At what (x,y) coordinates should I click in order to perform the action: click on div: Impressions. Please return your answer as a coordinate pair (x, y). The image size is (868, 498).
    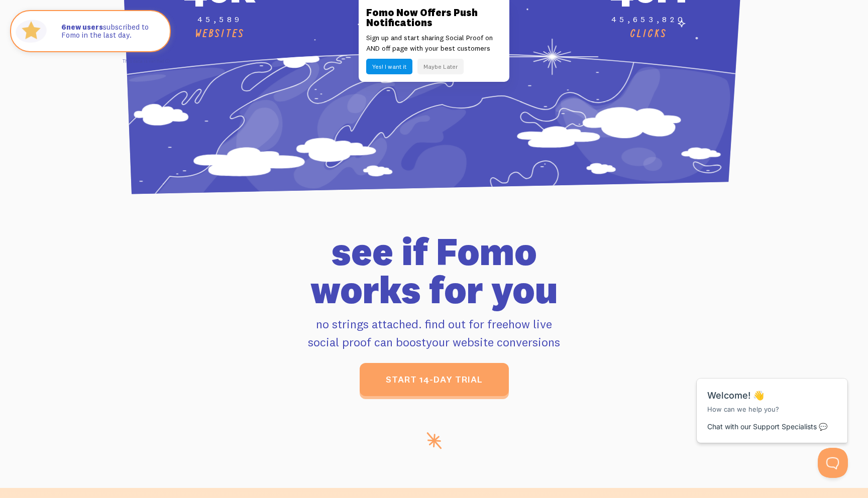
    Looking at the image, I should click on (434, 21).